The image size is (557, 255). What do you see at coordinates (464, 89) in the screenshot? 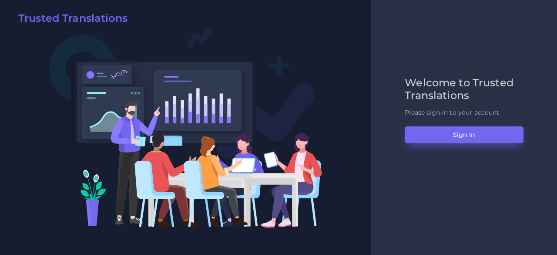
I see `h2: Welcome to Trusted Translations` at bounding box center [464, 89].